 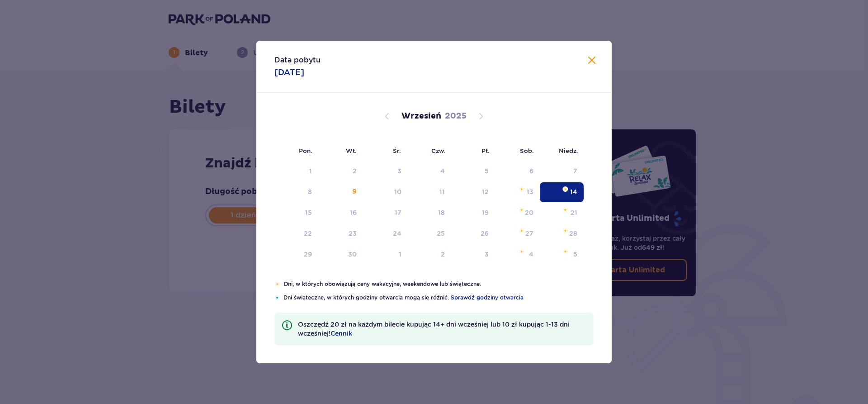 What do you see at coordinates (353, 213) in the screenshot?
I see `div: 16` at bounding box center [353, 213].